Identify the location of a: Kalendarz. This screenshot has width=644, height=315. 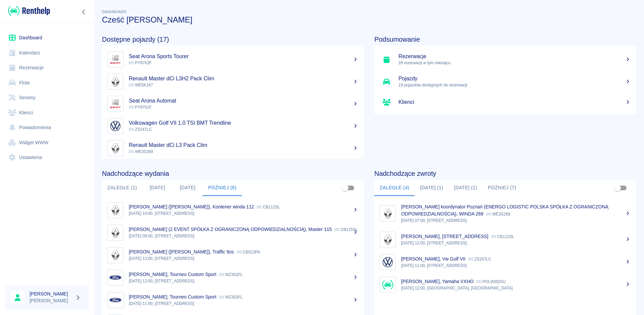
(47, 53).